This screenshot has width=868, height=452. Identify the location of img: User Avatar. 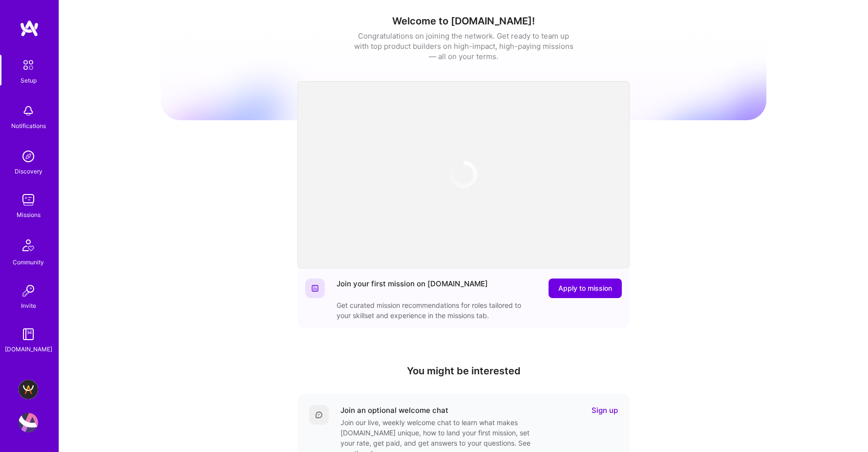
(29, 423).